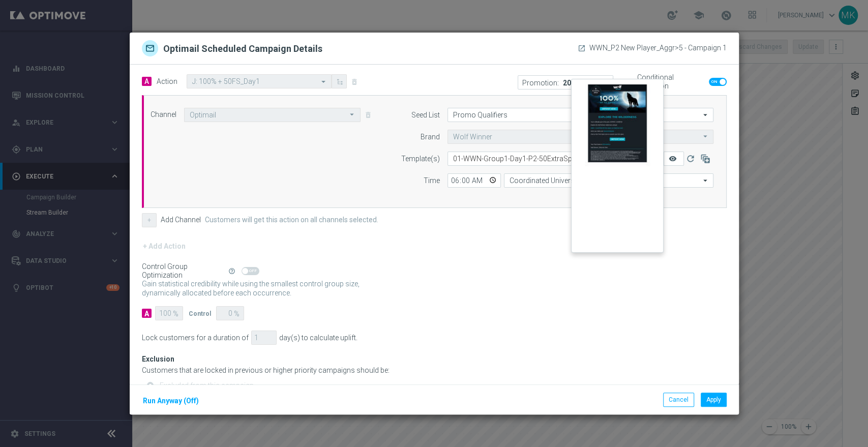  I want to click on div: Exclusion, so click(176, 359).